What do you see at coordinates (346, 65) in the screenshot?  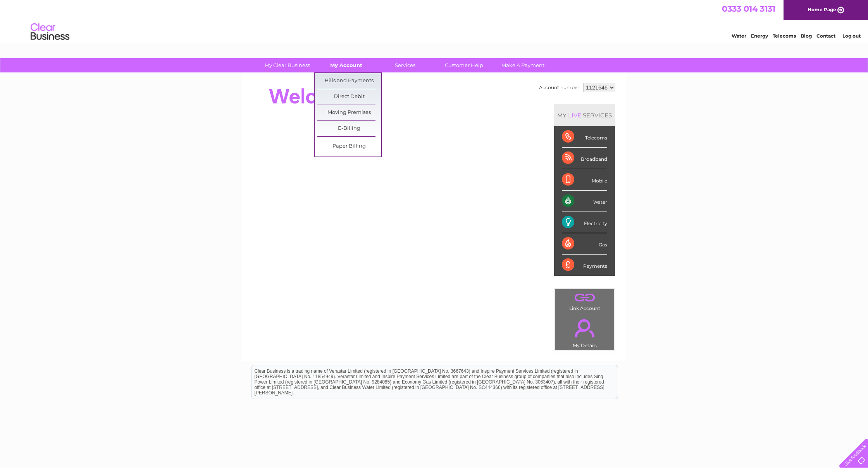 I see `a: My Account` at bounding box center [346, 65].